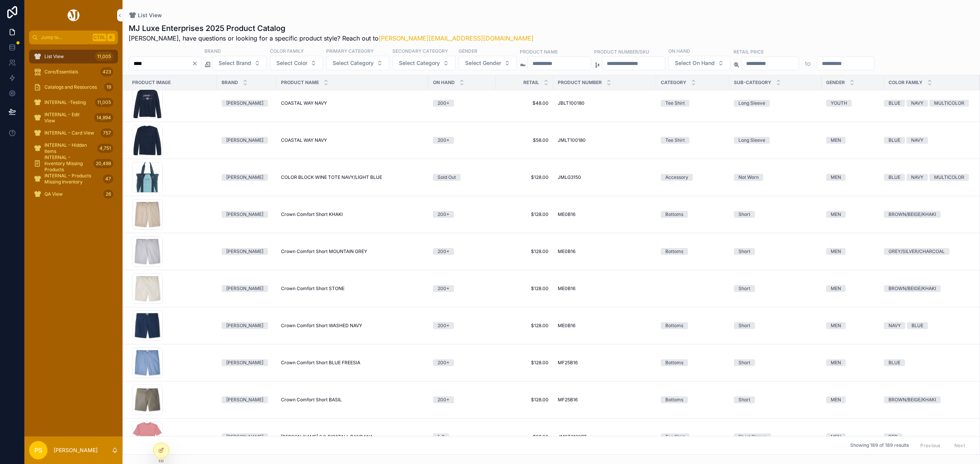  I want to click on span: $58.00, so click(524, 140).